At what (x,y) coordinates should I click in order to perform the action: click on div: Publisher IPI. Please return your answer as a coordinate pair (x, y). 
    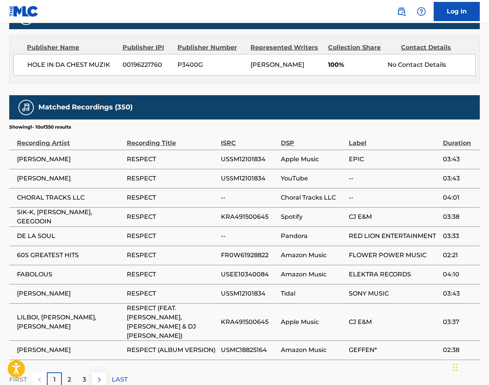
    Looking at the image, I should click on (147, 48).